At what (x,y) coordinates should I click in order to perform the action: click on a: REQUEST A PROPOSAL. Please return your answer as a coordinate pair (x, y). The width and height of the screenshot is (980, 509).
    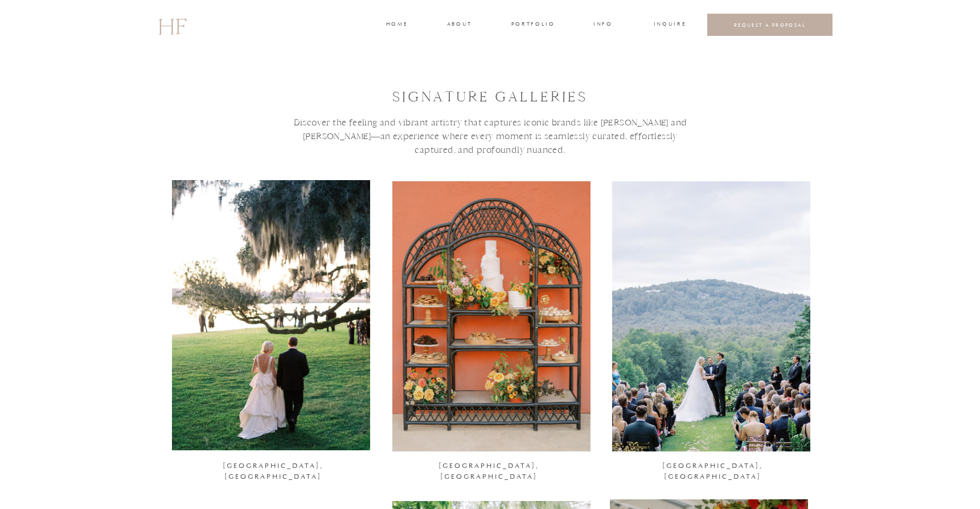
    Looking at the image, I should click on (770, 24).